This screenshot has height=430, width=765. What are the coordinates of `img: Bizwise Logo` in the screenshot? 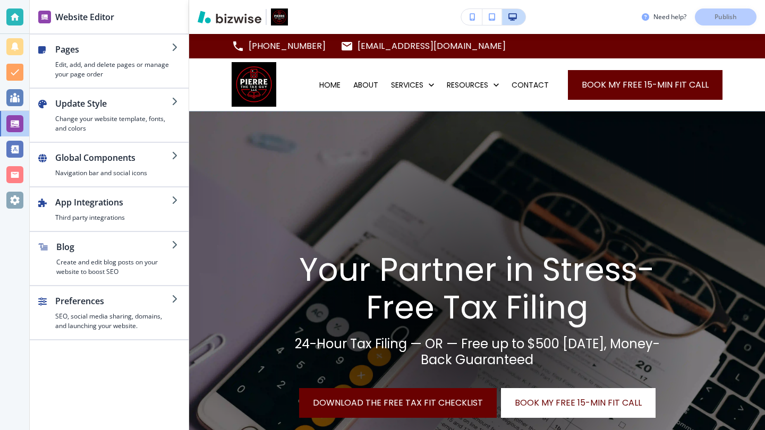 It's located at (230, 17).